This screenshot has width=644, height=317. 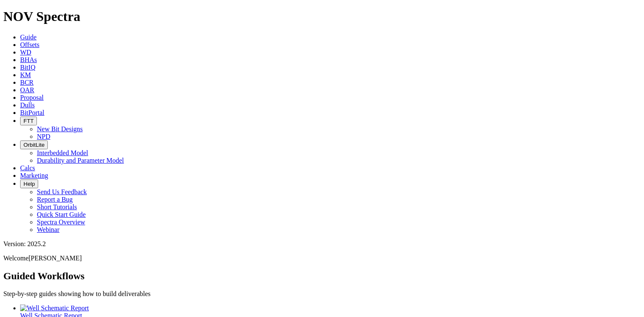 I want to click on span: OrbitLite, so click(x=34, y=145).